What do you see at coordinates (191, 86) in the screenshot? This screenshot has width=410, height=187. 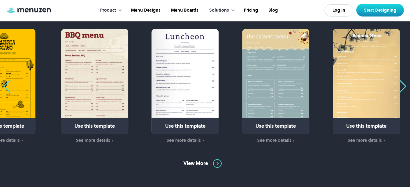 I see `div: 5 / 31` at bounding box center [191, 86].